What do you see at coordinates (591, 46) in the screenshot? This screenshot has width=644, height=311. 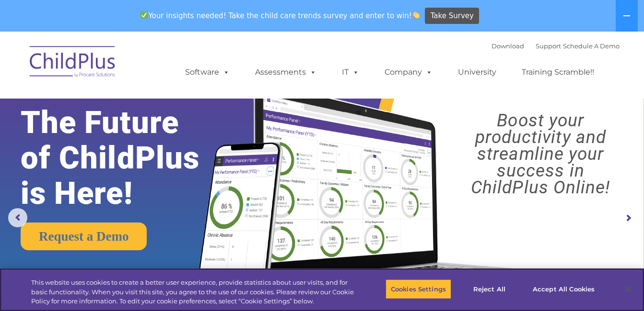 I see `a: Schedule A Demo` at bounding box center [591, 46].